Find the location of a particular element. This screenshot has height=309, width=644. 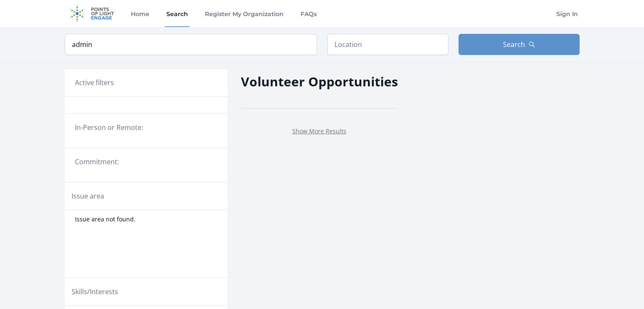

span: Search is located at coordinates (514, 44).